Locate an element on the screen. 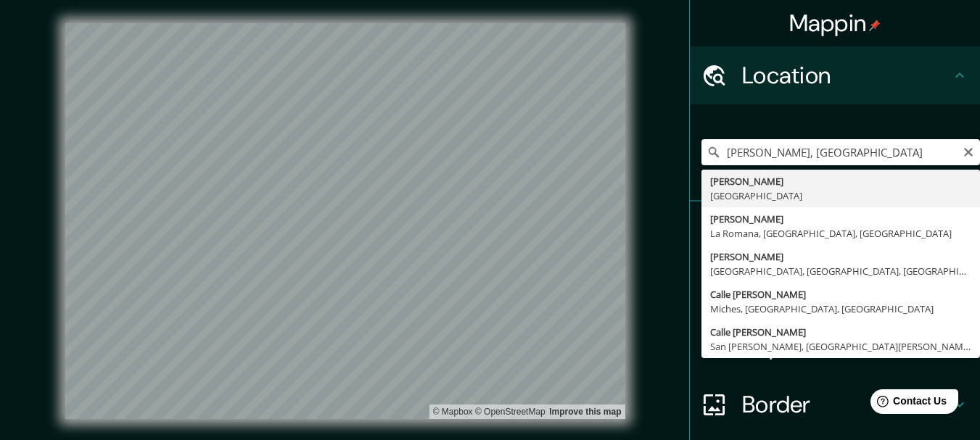 The height and width of the screenshot is (440, 980). div: Pins is located at coordinates (835, 230).